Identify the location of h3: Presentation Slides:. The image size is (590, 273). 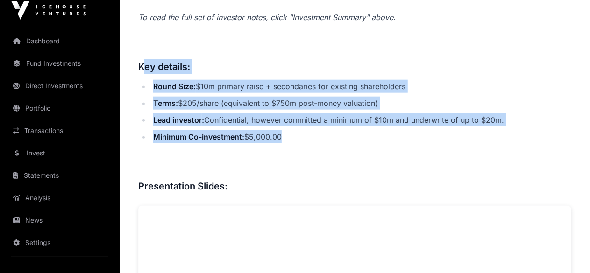
(354, 186).